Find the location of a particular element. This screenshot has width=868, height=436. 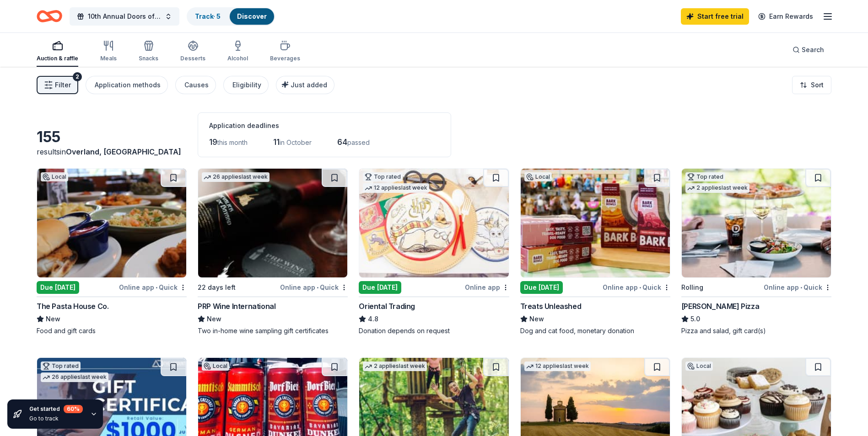

div: Treats Unleashed is located at coordinates (551, 306).